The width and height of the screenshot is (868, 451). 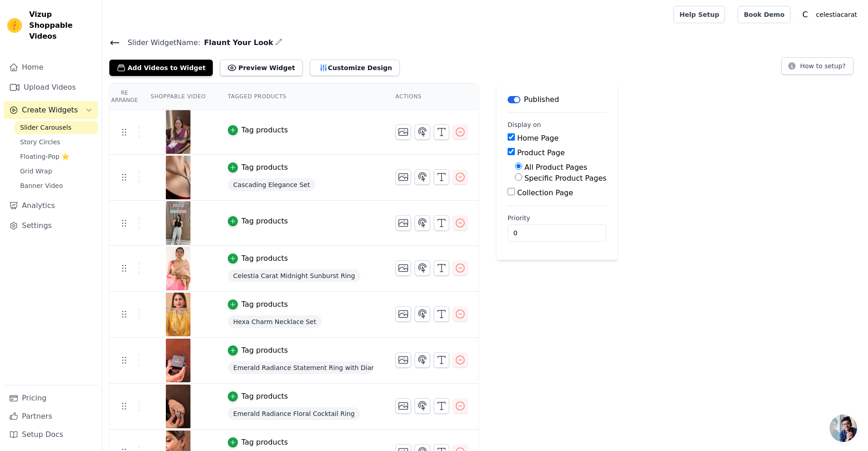 What do you see at coordinates (538, 138) in the screenshot?
I see `label: Home Page` at bounding box center [538, 138].